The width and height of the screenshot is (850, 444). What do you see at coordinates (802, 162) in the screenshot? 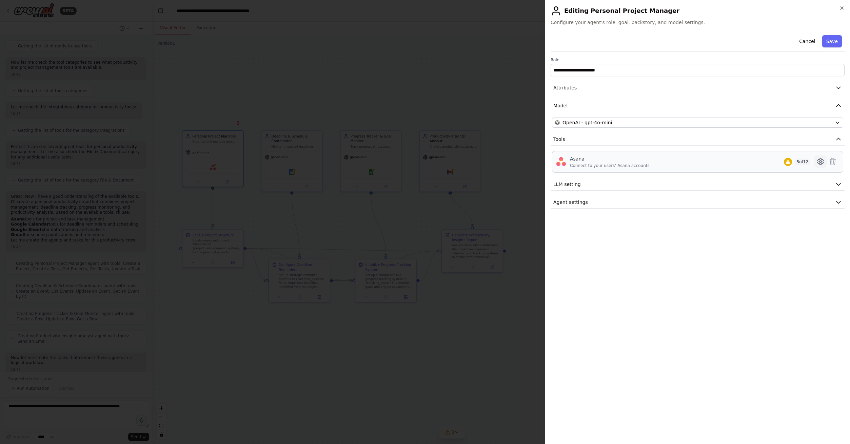
I see `span: 5 of 12` at bounding box center [802, 162].